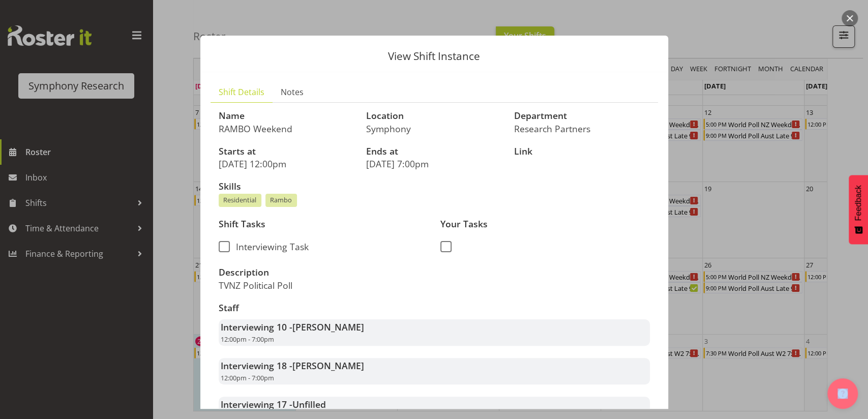  I want to click on h3: Department, so click(582, 116).